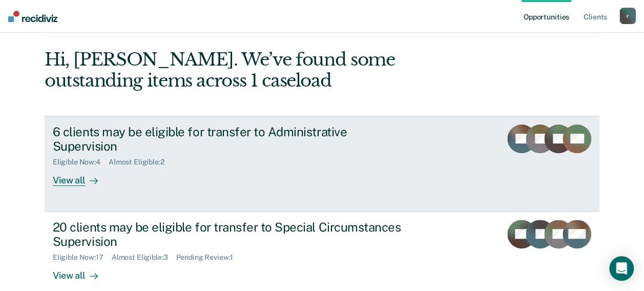 This screenshot has height=291, width=644. Describe the element at coordinates (627, 16) in the screenshot. I see `div: r` at that location.